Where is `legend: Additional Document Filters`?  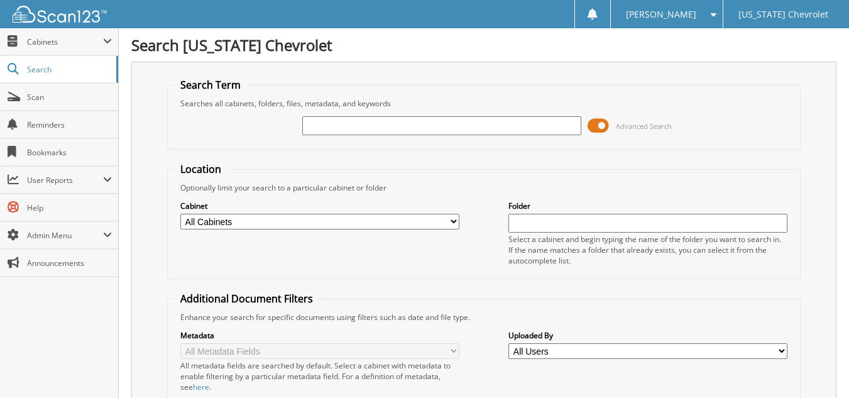 legend: Additional Document Filters is located at coordinates (246, 298).